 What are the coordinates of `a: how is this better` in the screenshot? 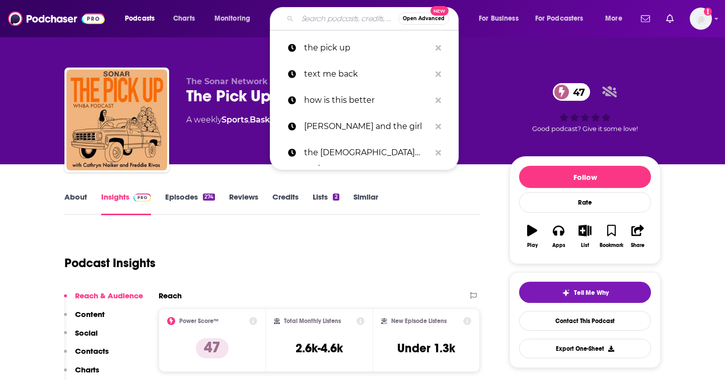 It's located at (364, 100).